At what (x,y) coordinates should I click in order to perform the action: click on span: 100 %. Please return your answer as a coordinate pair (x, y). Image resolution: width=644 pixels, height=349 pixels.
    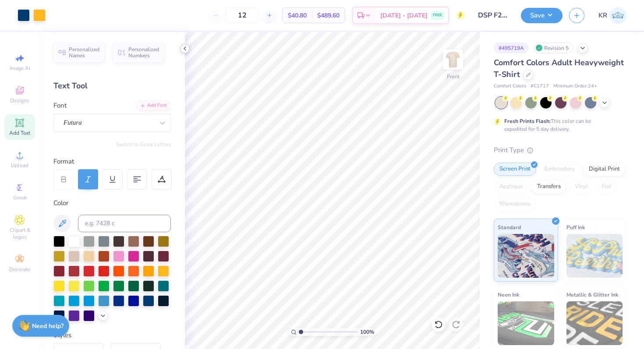
    Looking at the image, I should click on (367, 332).